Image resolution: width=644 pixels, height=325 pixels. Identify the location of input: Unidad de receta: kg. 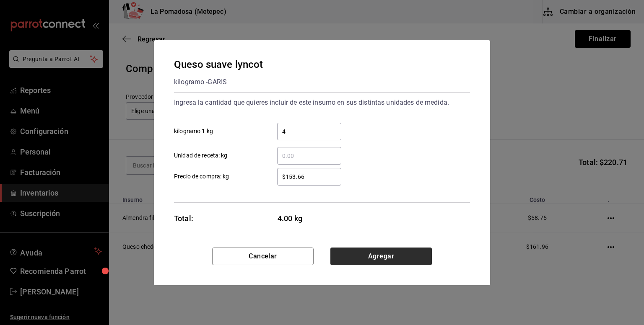
(309, 156).